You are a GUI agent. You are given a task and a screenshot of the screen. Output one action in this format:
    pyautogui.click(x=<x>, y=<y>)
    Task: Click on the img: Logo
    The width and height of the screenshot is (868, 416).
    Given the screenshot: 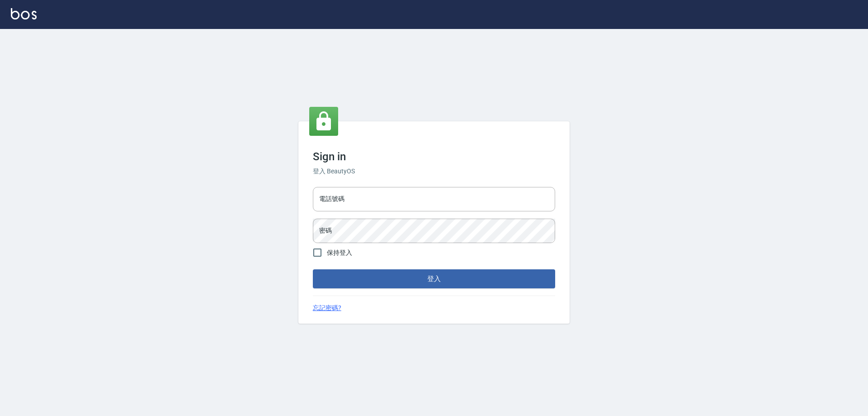 What is the action you would take?
    pyautogui.click(x=24, y=13)
    